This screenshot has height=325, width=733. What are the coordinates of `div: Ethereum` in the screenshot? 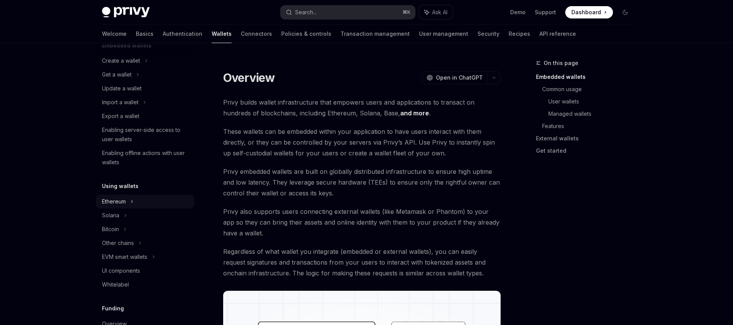 It's located at (114, 202).